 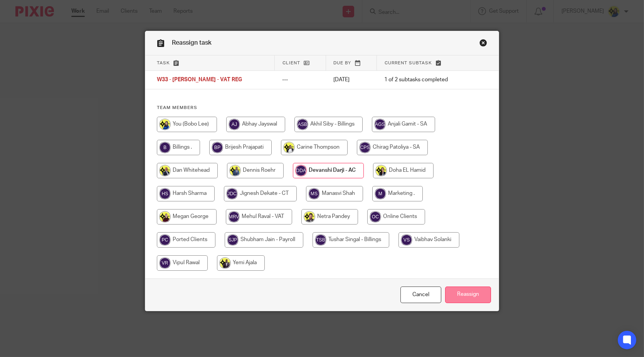 What do you see at coordinates (468, 294) in the screenshot?
I see `input: Reassign` at bounding box center [468, 294].